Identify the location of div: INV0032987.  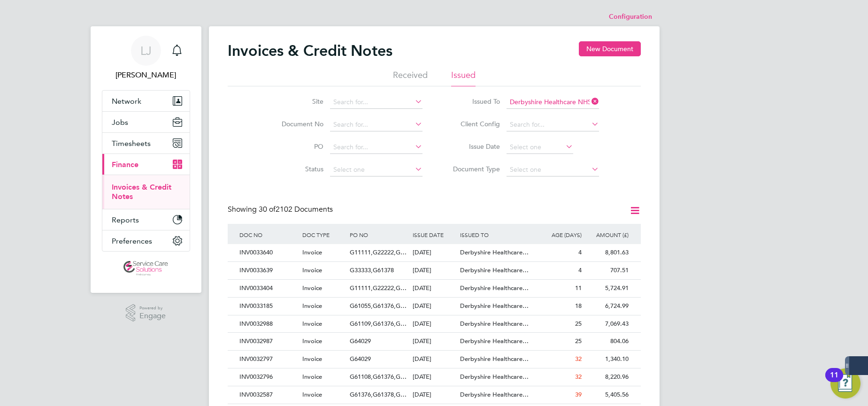
(269, 341).